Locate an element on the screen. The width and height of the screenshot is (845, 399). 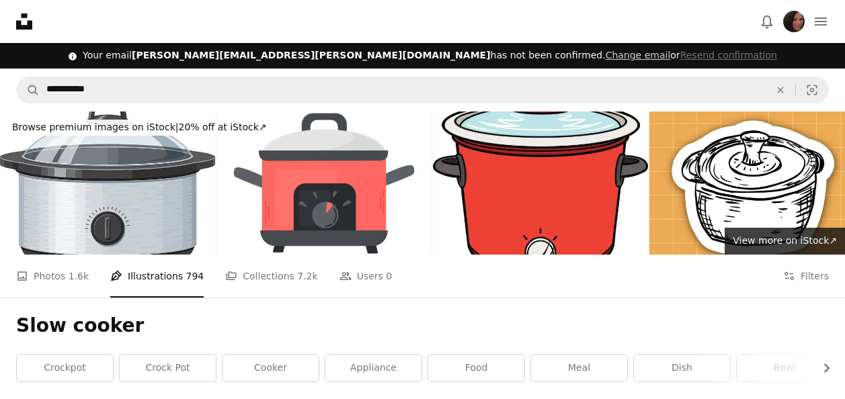
a: crock pot is located at coordinates (167, 368).